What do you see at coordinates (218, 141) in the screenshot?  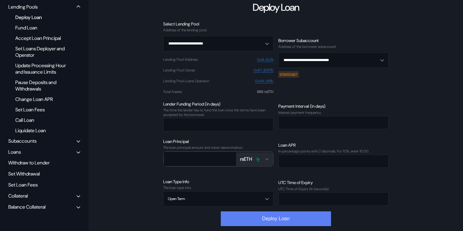 I see `div: Loan Principal` at bounding box center [218, 141].